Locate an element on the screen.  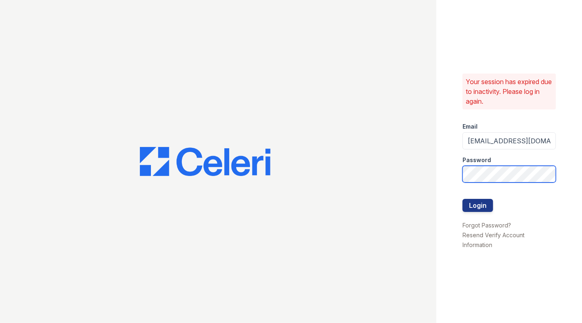
label: Email is located at coordinates (470, 126).